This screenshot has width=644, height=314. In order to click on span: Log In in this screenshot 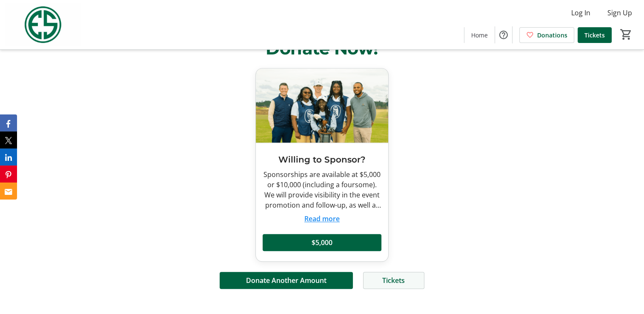, I will do `click(581, 13)`.